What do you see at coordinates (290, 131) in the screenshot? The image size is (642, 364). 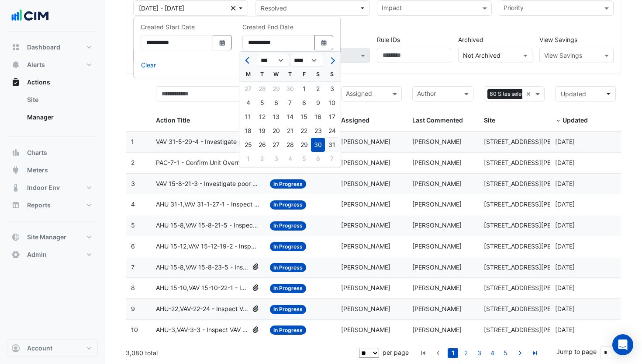 I see `div: 21` at bounding box center [290, 131].